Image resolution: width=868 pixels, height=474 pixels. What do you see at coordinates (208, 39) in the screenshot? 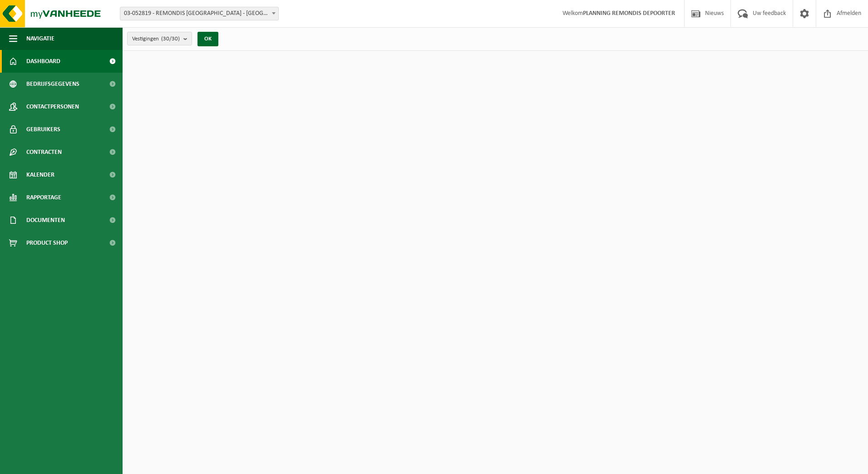
I see `button: OK` at bounding box center [208, 39].